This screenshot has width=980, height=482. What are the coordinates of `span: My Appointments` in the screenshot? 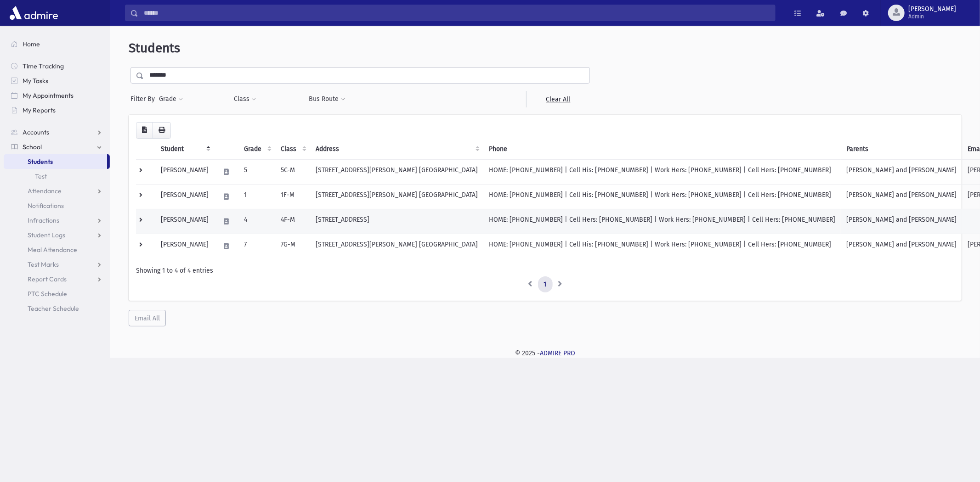 It's located at (48, 96).